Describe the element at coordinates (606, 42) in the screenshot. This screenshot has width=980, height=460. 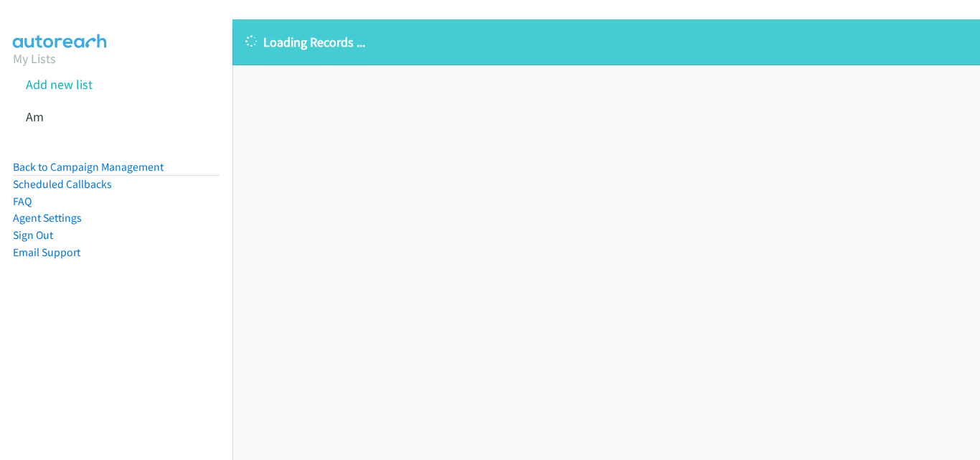
I see `p: Loading Records ...` at that location.